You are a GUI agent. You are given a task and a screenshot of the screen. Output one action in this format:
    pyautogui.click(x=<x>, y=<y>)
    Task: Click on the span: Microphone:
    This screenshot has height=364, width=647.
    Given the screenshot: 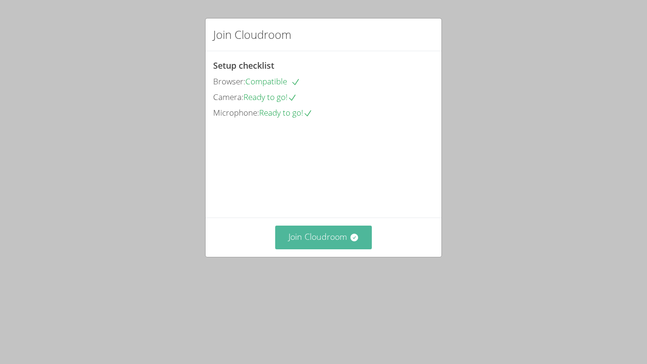 What is the action you would take?
    pyautogui.click(x=236, y=112)
    